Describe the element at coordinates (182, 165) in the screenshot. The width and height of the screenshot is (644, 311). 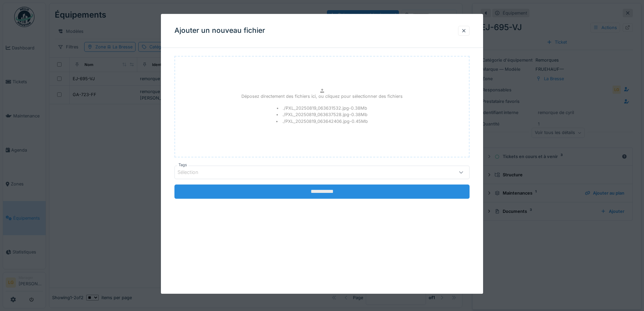
I see `label: Tags` at that location.